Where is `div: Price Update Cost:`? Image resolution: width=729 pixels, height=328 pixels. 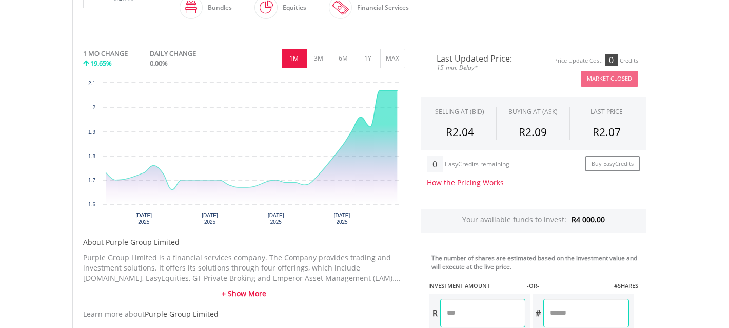
div: Price Update Cost: is located at coordinates (578, 60).